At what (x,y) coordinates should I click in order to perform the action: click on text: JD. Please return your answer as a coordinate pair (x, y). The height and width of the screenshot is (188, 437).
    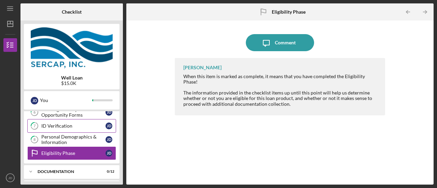
    Looking at the image, I should click on (10, 178).